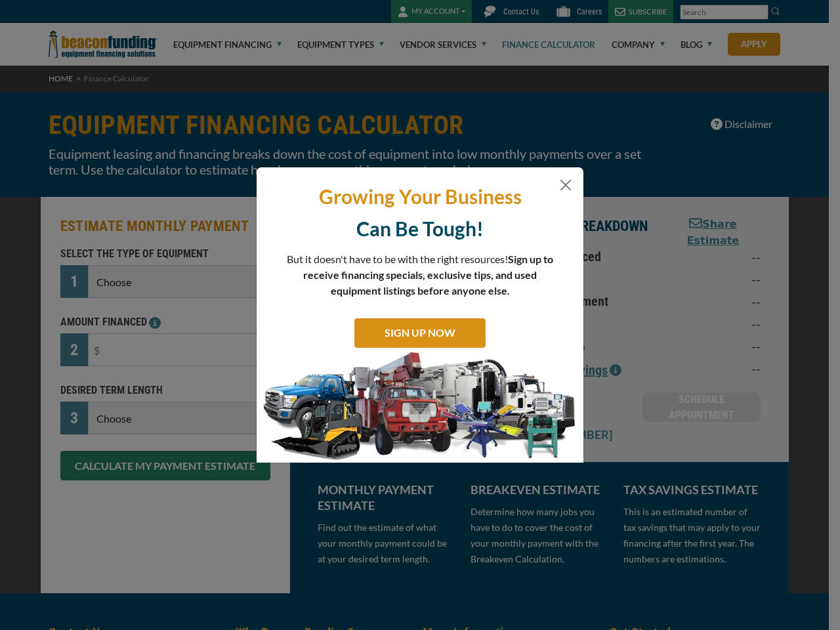 This screenshot has width=840, height=630. What do you see at coordinates (420, 275) in the screenshot?
I see `p: But it doesn't have to be with the right resources!` at bounding box center [420, 275].